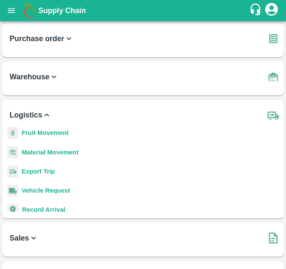 This screenshot has height=269, width=286. I want to click on a: Record Arrival, so click(44, 210).